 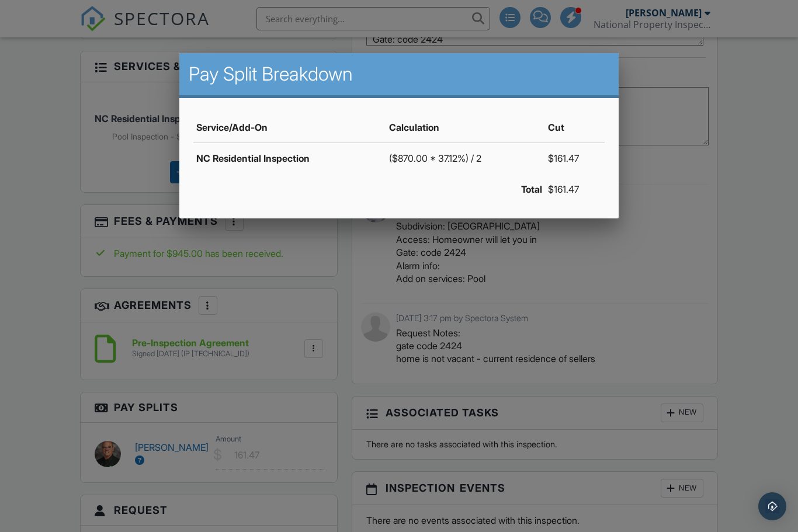 What do you see at coordinates (465, 127) in the screenshot?
I see `th: Calculation` at bounding box center [465, 127].